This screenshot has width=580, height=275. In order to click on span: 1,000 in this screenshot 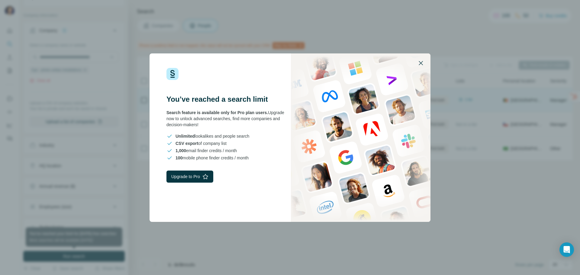, I will do `click(181, 151)`.